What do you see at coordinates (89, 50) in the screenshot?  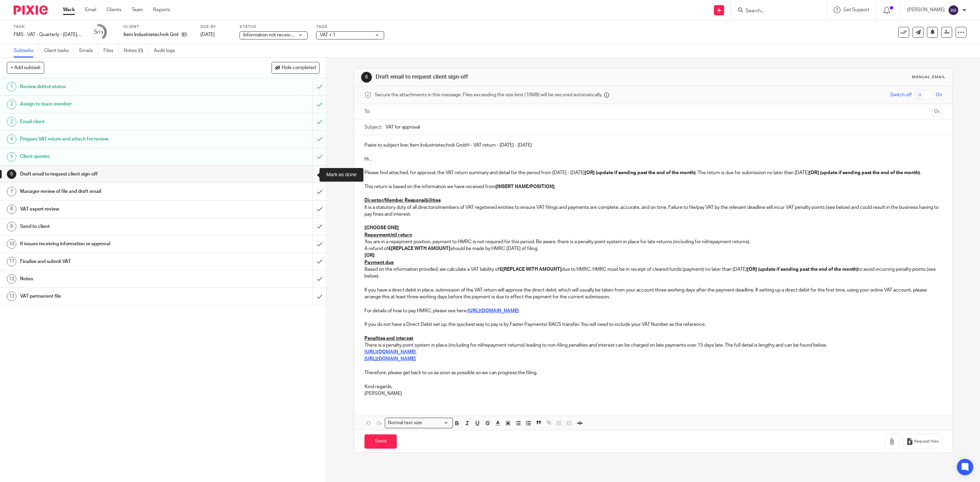 I see `a: Emails` at bounding box center [89, 50].